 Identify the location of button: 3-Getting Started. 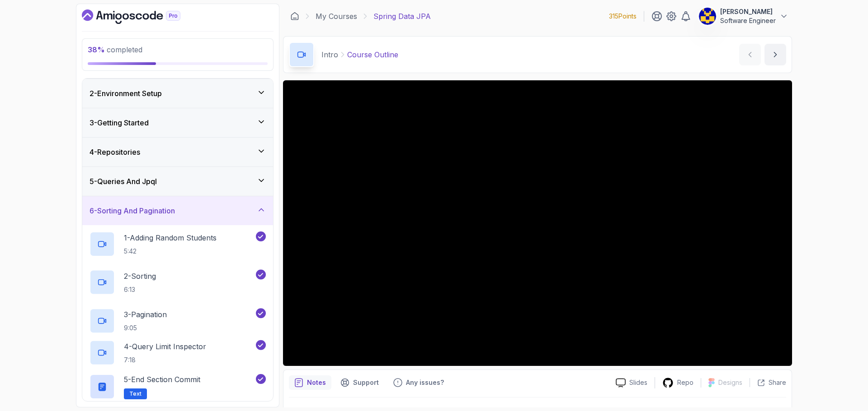
(177, 123).